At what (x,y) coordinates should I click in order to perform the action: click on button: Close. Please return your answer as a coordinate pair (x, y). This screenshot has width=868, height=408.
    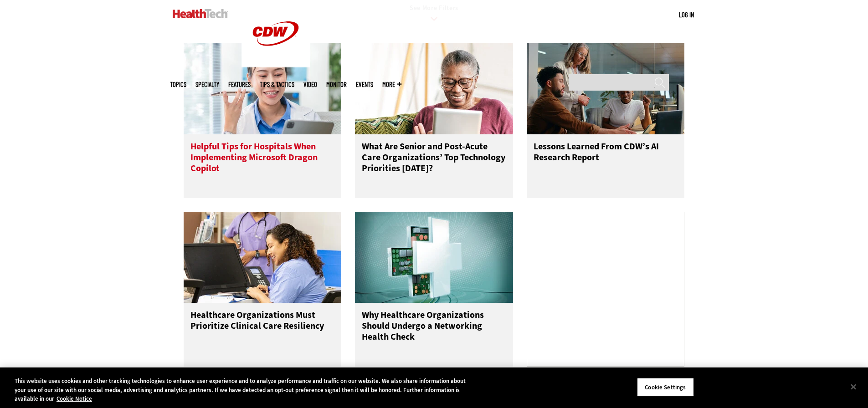
    Looking at the image, I should click on (853, 386).